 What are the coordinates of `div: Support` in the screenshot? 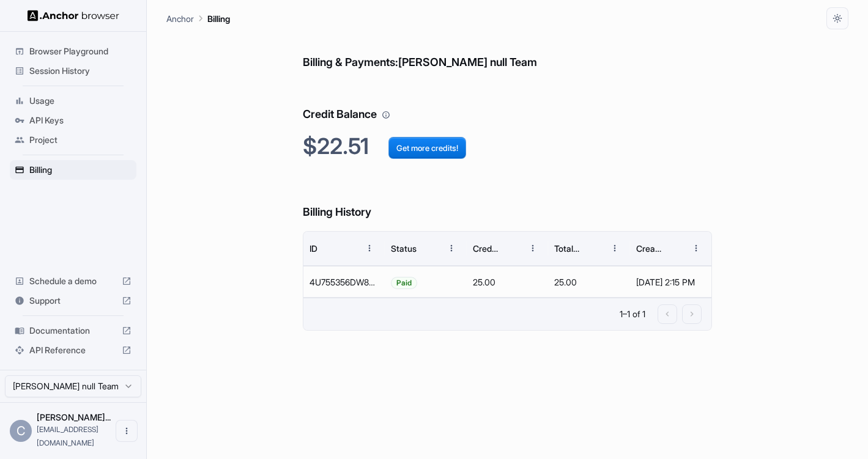 It's located at (73, 301).